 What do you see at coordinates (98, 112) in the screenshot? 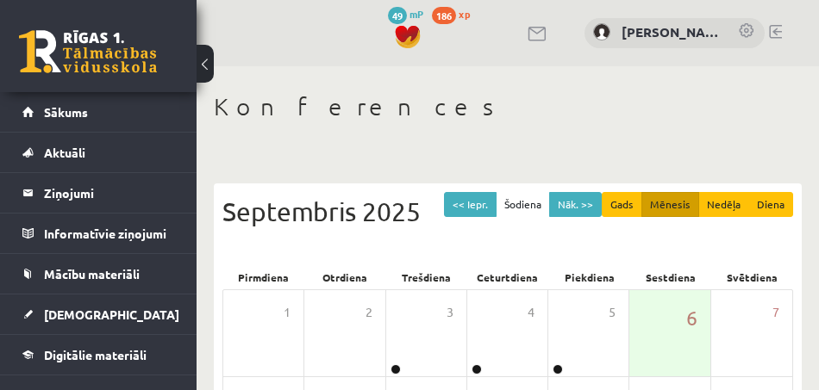
I see `a: Sākums` at bounding box center [98, 112].